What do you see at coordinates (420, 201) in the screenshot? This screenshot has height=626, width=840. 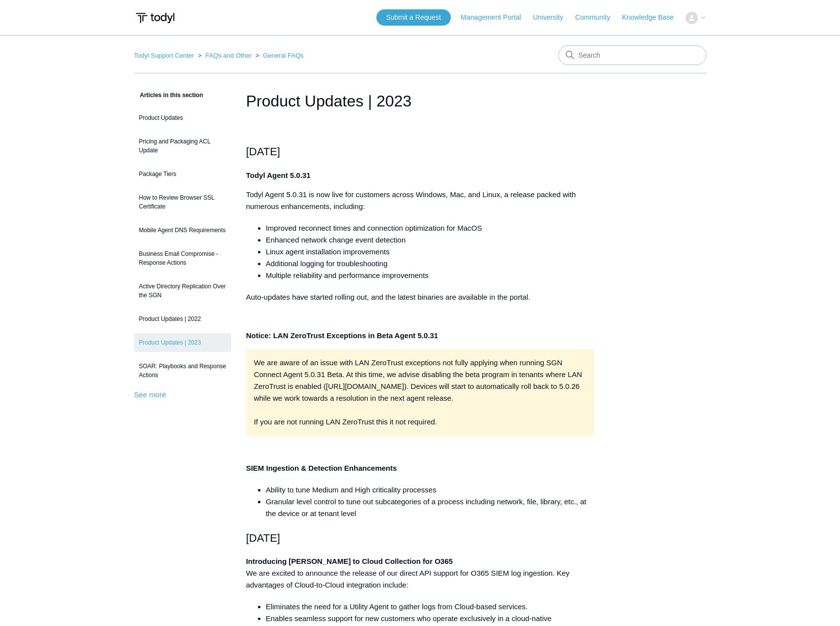 I see `p: Todyl Agent 5.0.31 is now live for customers across Windows, Mac, and Linux, a release packed wit...` at bounding box center [420, 201].